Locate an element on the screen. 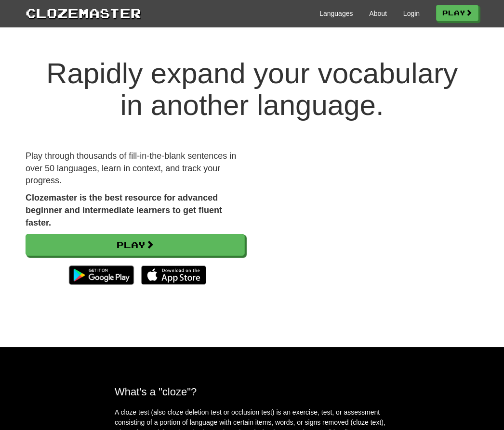 The width and height of the screenshot is (504, 430). strong: Clozemaster is the best resource for advanced beginner and intermediate learners to get fluent fa... is located at coordinates (124, 210).